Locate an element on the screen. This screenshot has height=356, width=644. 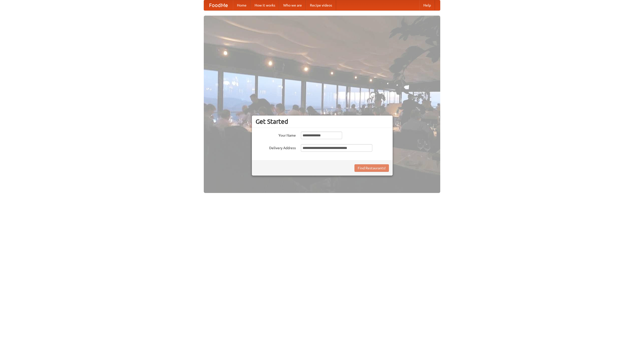
a: FoodMe is located at coordinates (219, 6).